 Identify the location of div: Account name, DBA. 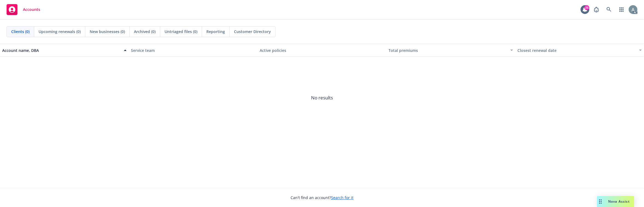
(61, 50).